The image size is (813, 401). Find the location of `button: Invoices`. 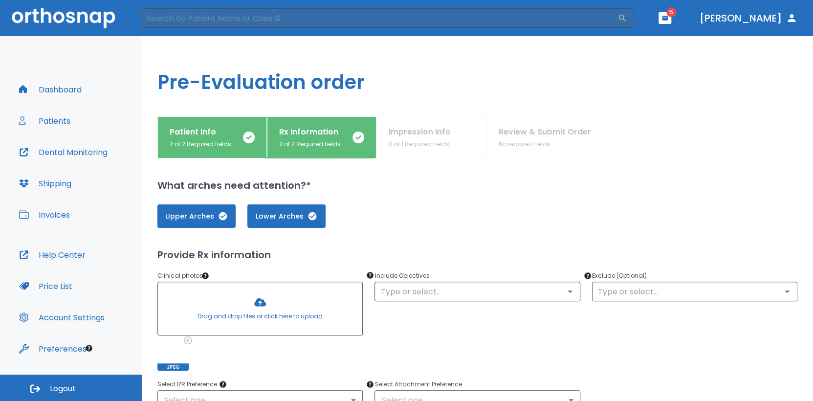

button: Invoices is located at coordinates (44, 215).